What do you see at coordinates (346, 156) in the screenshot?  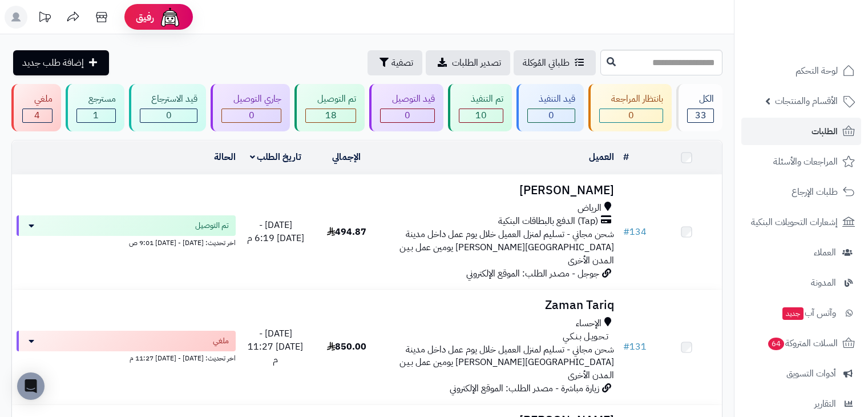 I see `a: الإجمالي` at bounding box center [346, 156].